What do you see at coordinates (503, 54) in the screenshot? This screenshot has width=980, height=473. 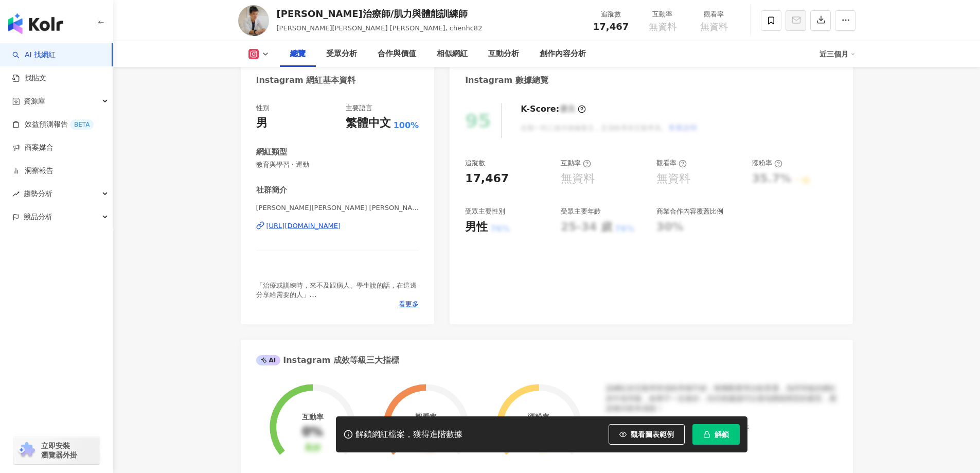 I see `div: 互動分析` at bounding box center [503, 54].